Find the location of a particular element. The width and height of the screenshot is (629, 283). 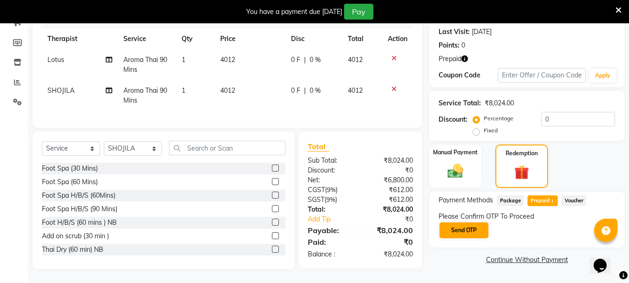

div: Payable: is located at coordinates (331, 230).